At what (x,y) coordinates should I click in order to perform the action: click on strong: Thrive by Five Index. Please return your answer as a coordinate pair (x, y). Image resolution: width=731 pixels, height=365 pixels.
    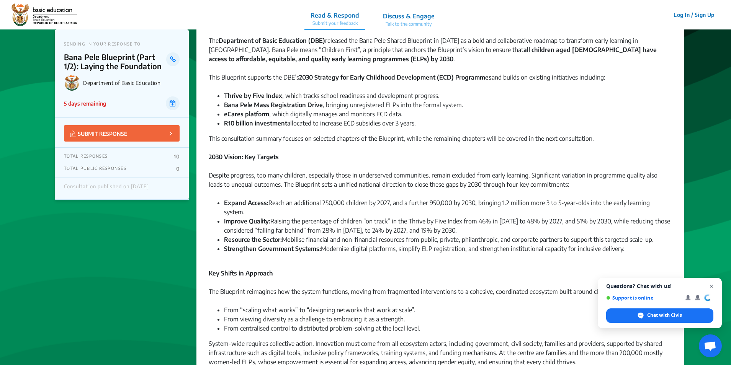
    Looking at the image, I should click on (253, 96).